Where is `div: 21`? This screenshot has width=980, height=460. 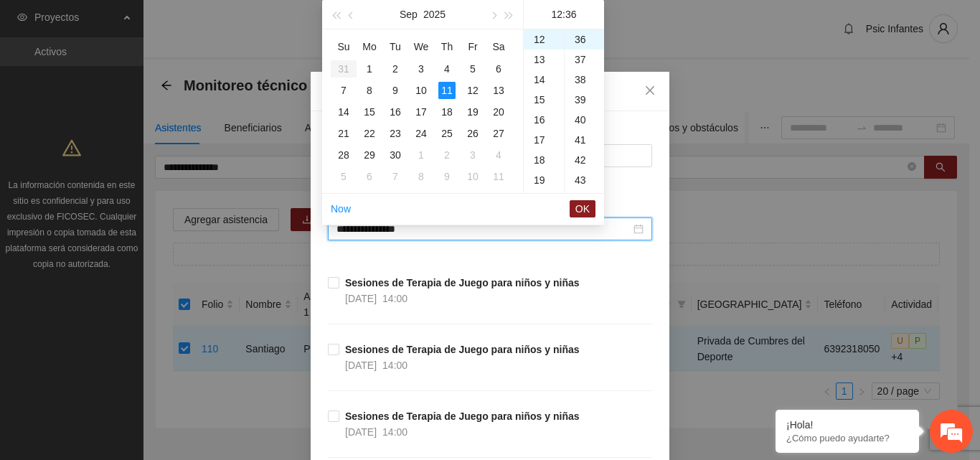
div: 21 is located at coordinates (344, 133).